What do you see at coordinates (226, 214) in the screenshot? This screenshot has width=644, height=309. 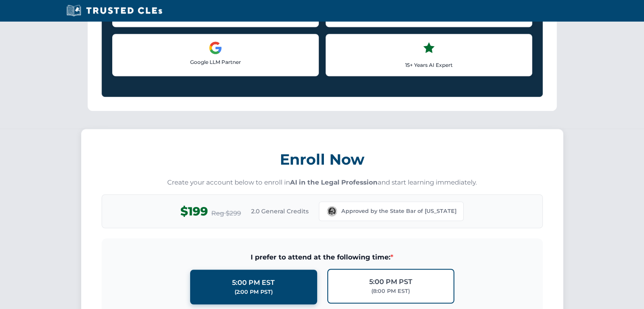 I see `span: Reg $299` at bounding box center [226, 214].